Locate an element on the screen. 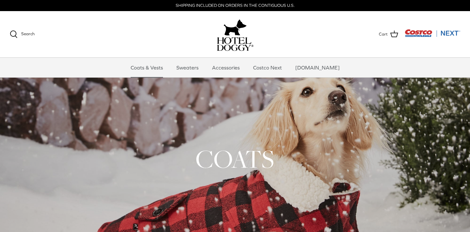 The image size is (470, 232). img: hoteldoggy.com is located at coordinates (235, 27).